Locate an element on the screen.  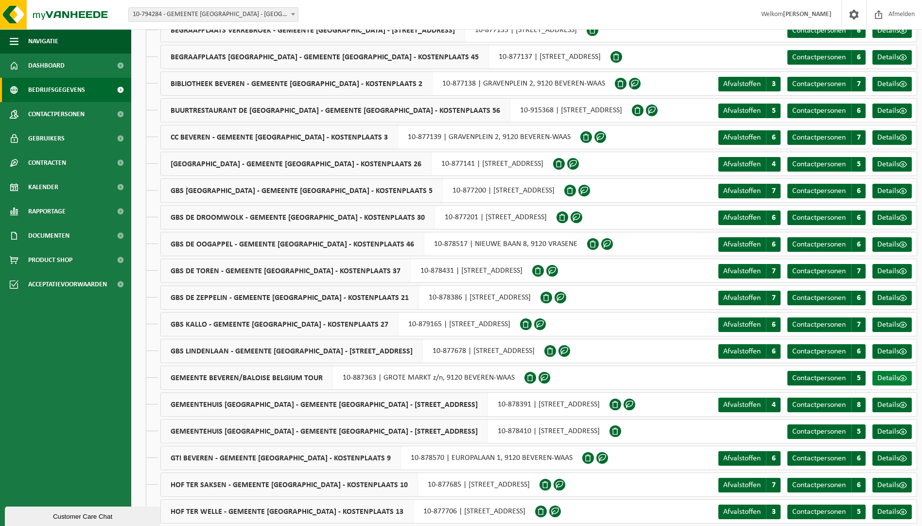
a: Contactpersonen 5 is located at coordinates (826, 512).